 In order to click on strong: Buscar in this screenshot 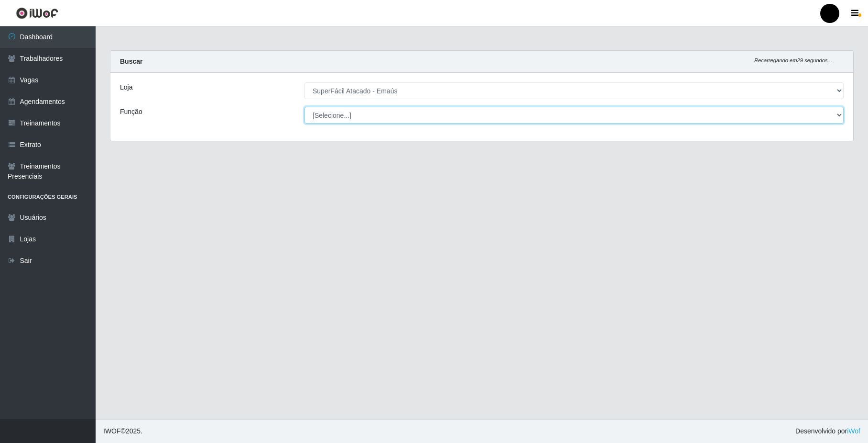, I will do `click(131, 61)`.